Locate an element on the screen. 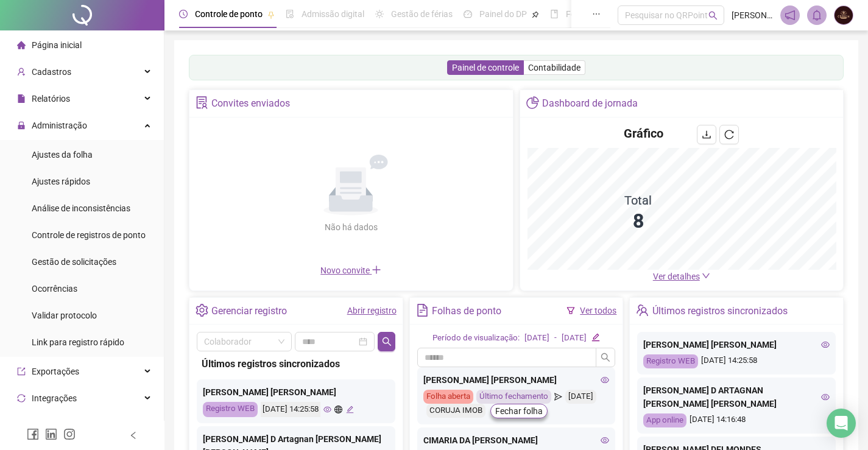 The height and width of the screenshot is (450, 868). span: Link para registro rápido is located at coordinates (78, 342).